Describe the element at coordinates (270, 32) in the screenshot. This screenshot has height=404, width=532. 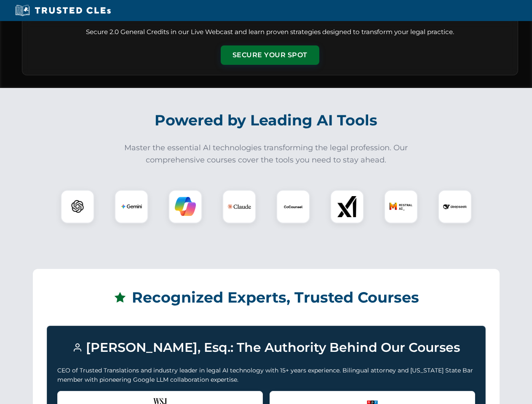
I see `p: Secure 2.0 General Credits in our Live Webcast and learn proven strategies designed to transform ...` at that location.